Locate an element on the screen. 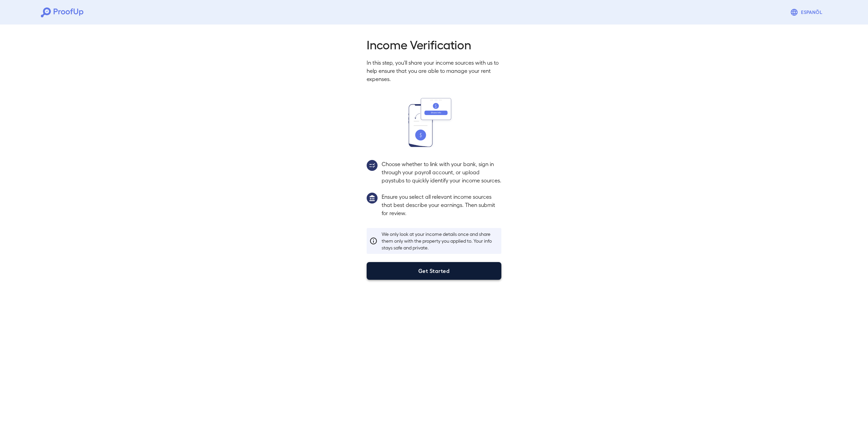 The width and height of the screenshot is (868, 437). p: We only look at your income details once and share them only with the property you applied to. Yo... is located at coordinates (440, 241).